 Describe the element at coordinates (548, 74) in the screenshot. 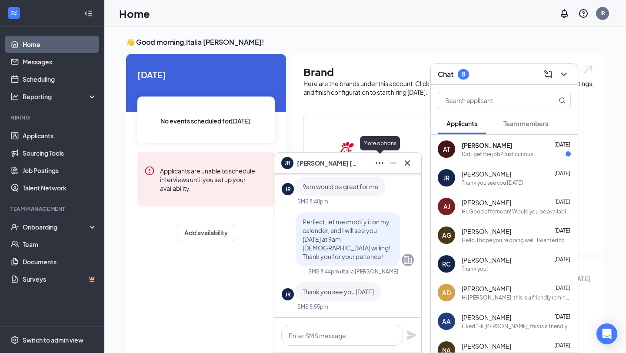

I see `svg: ComposeMessage` at that location.